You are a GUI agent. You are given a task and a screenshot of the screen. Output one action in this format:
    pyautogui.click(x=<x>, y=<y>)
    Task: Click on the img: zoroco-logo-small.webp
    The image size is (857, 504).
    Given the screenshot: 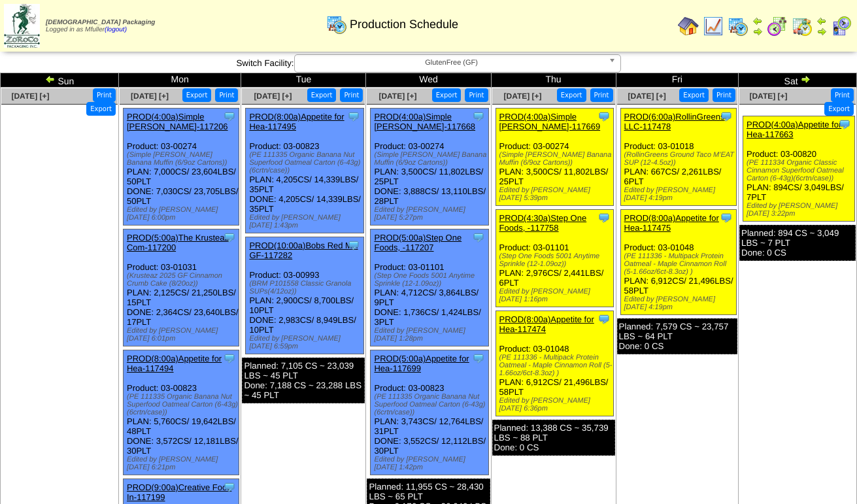 What is the action you would take?
    pyautogui.click(x=22, y=26)
    